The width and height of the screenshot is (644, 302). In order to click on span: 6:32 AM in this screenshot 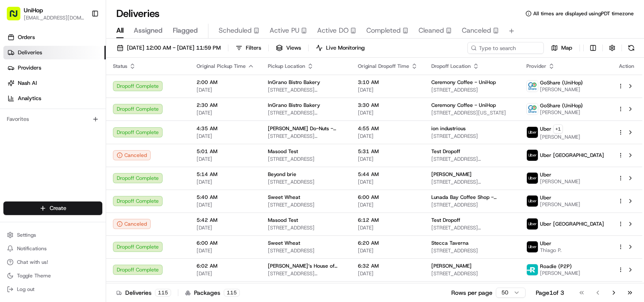, I will do `click(388, 266)`.